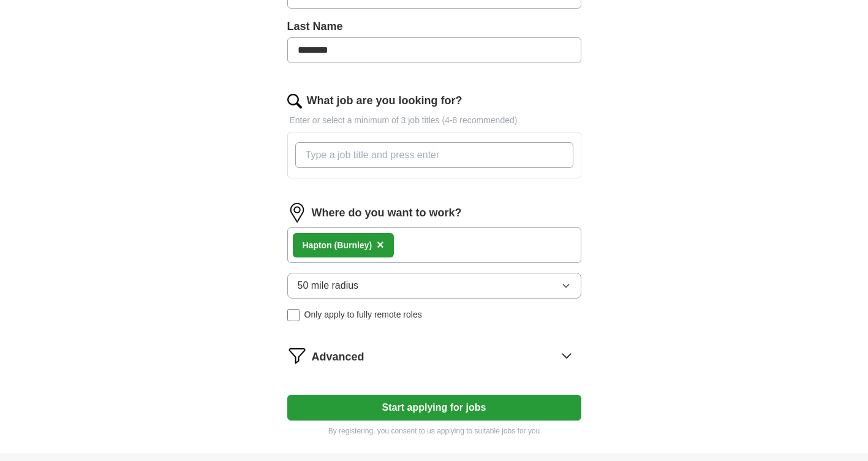 This screenshot has width=868, height=461. What do you see at coordinates (317, 245) in the screenshot?
I see `strong: Hapton` at bounding box center [317, 245].